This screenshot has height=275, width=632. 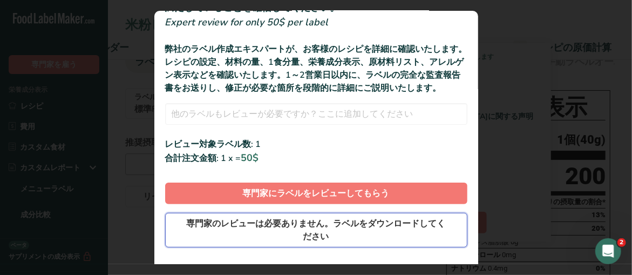 What do you see at coordinates (213, 144) in the screenshot?
I see `font: レビュー対象ラベル数: 1` at bounding box center [213, 144].